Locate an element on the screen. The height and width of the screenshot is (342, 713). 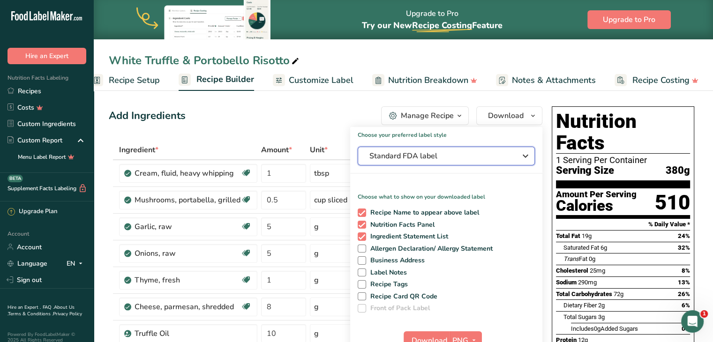
div: Upgrade to Pro is located at coordinates (432, 20).